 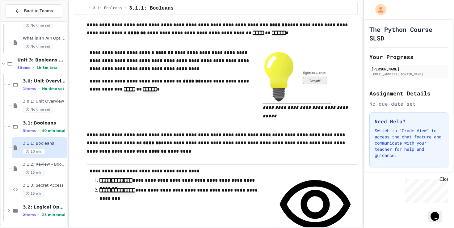 What do you see at coordinates (409, 34) in the screenshot?
I see `h1: The Python Course SLSD` at bounding box center [409, 34].